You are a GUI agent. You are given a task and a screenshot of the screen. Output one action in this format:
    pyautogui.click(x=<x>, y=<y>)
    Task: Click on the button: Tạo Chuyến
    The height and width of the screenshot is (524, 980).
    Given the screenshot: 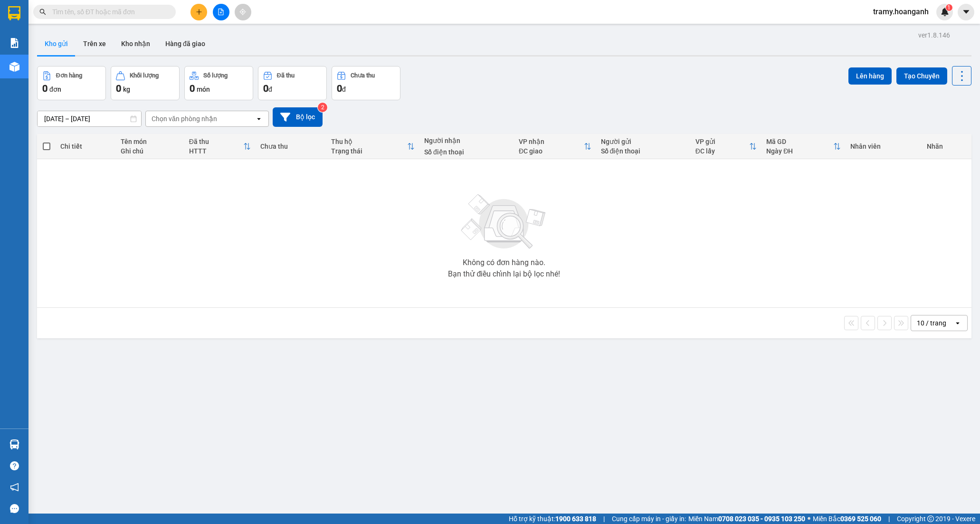 What is the action you would take?
    pyautogui.click(x=922, y=76)
    